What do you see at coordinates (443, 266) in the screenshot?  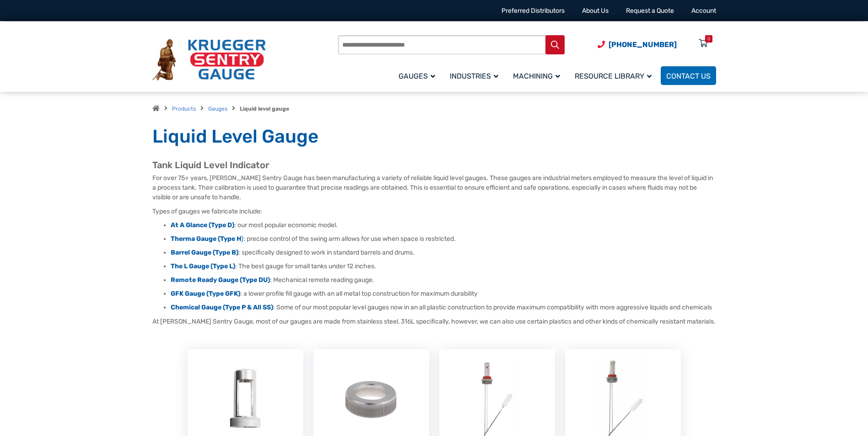 I see `li: : The best gauge for small tanks under 12 inches.` at bounding box center [443, 266].